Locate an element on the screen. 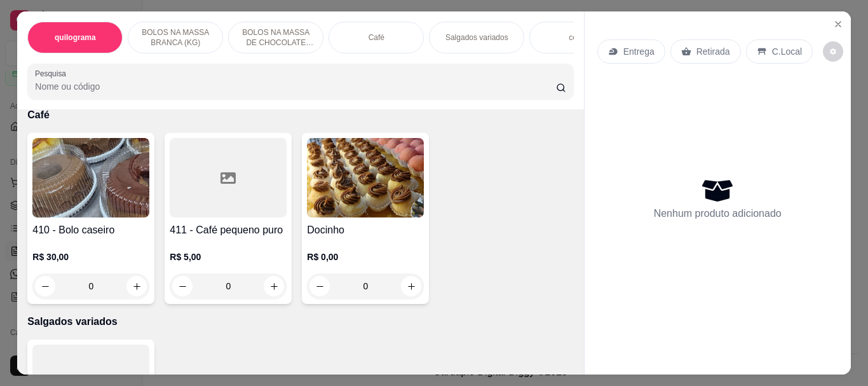 The width and height of the screenshot is (868, 386). p: copo is located at coordinates (577, 38).